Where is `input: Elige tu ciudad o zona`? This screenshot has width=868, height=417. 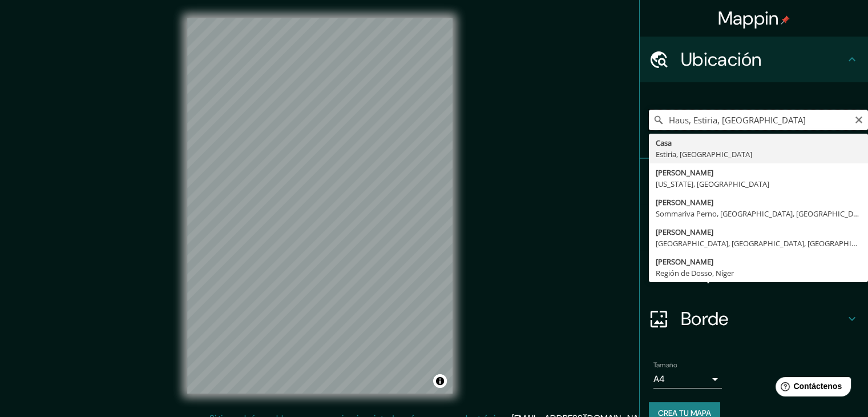
input: Elige tu ciudad o zona is located at coordinates (759, 120).